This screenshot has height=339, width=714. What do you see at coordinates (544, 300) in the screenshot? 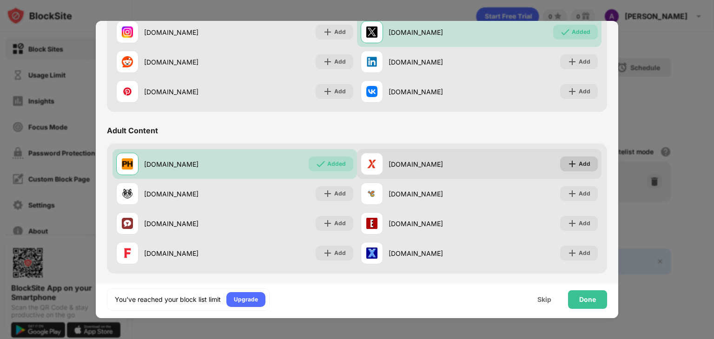
I see `div: Skip` at bounding box center [544, 300].